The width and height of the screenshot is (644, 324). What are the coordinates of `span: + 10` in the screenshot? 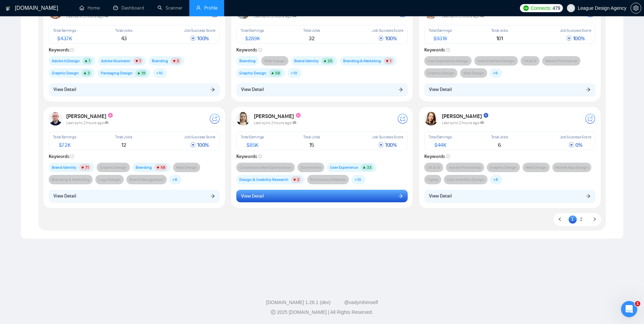 It's located at (159, 73).